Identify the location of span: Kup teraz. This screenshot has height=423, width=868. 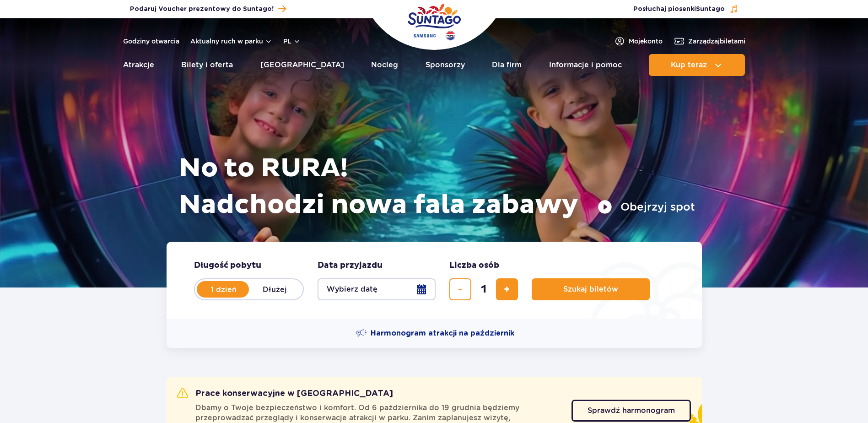
(688, 65).